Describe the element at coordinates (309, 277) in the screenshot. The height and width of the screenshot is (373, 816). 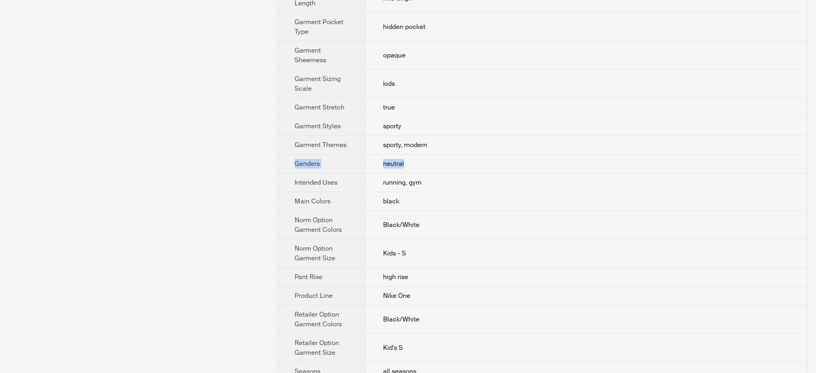
I see `span: Pant Rise` at that location.